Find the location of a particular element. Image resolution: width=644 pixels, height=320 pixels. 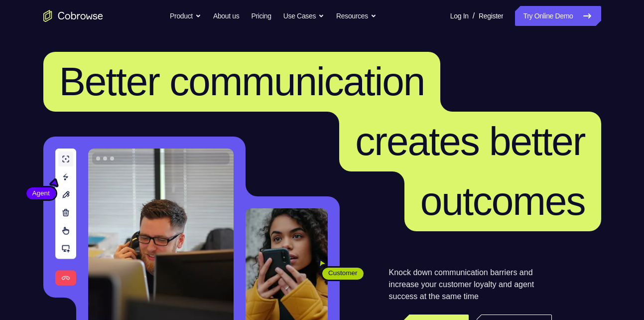

a: Go to the home page is located at coordinates (73, 16).